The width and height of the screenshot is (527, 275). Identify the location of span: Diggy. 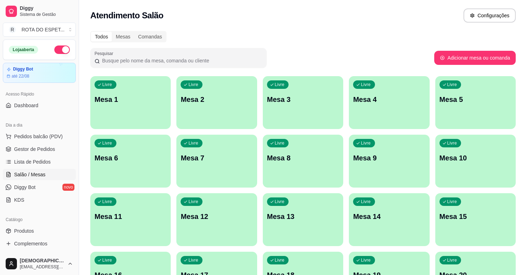
(46, 8).